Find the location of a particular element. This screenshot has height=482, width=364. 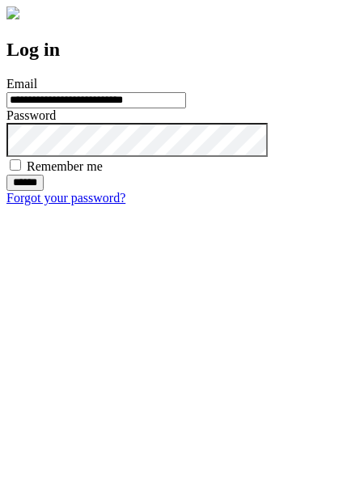

img: logo-4e3dc11c47720685a147b03b5a06dd966a58ff35d612b21f08c02c0306f2b779.png is located at coordinates (13, 13).